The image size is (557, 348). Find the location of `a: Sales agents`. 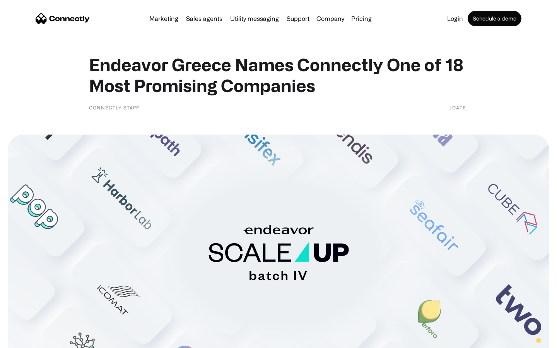

a: Sales agents is located at coordinates (204, 19).